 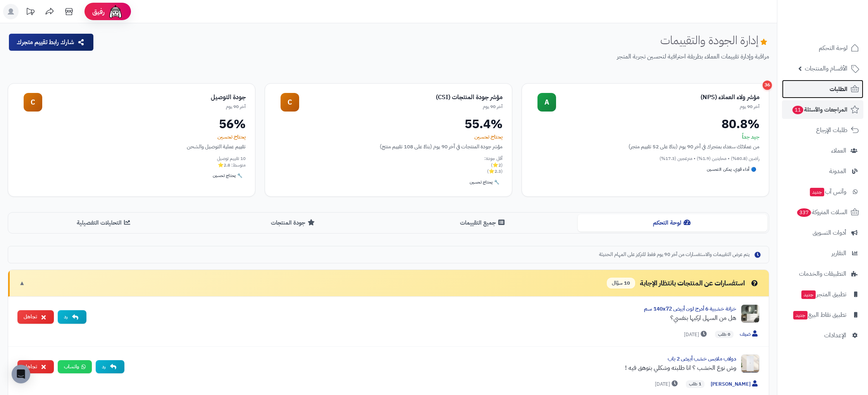 What do you see at coordinates (732, 170) in the screenshot?
I see `div: 🔵 أداء قوي، يمكن التحسين` at bounding box center [732, 170].